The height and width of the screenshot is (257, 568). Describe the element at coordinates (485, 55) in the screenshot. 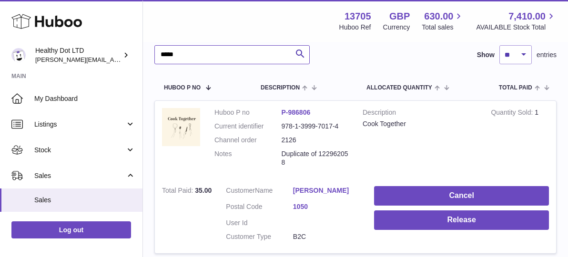

I see `label: Show` at that location.